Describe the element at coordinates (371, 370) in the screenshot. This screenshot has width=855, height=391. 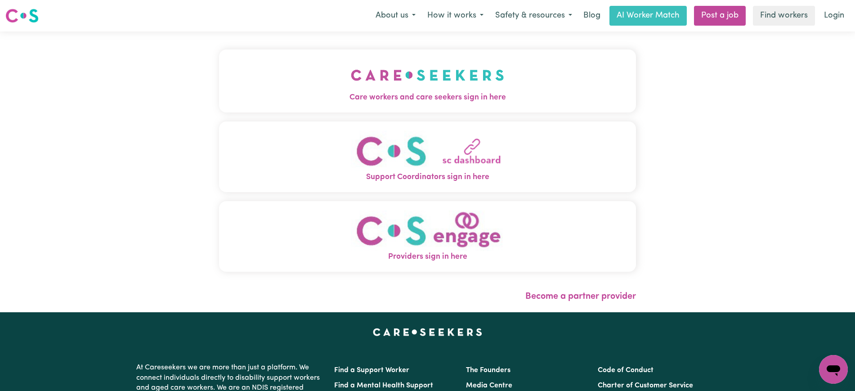
I see `a: Find a Support Worker` at that location.